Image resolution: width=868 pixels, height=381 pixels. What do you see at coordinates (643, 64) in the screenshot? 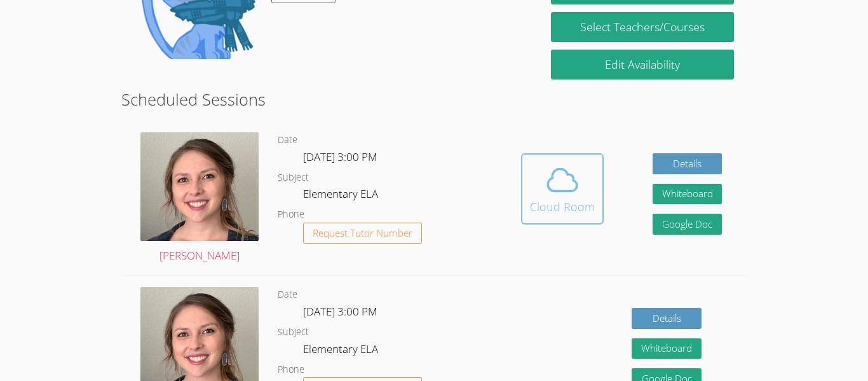
I see `a: Edit Availability` at bounding box center [643, 64].